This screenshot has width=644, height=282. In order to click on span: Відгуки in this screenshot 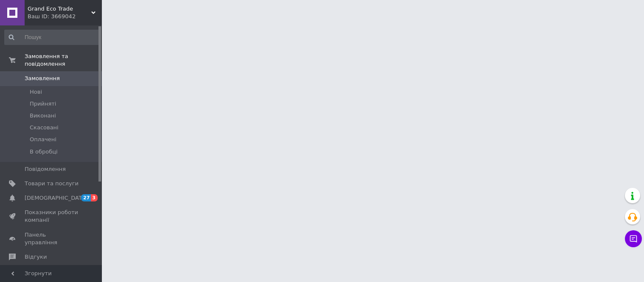, I will do `click(35, 257)`.